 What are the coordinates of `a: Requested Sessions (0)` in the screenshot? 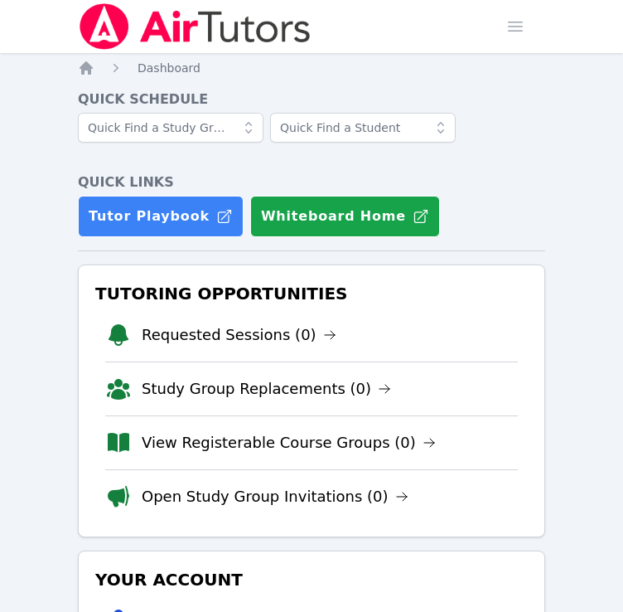 It's located at (239, 335).